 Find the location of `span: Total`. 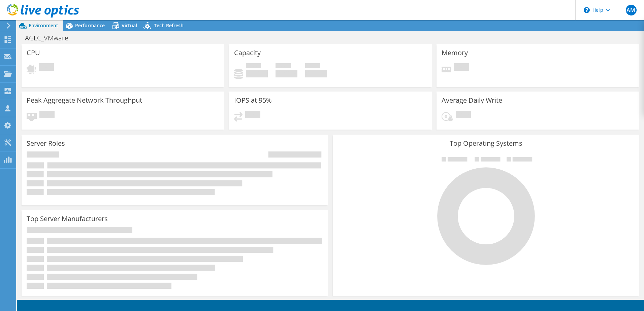

span: Total is located at coordinates (313, 66).